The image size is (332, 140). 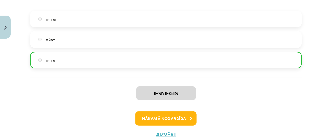 What do you see at coordinates (5, 27) in the screenshot?
I see `img: icon-close-lesson-0947bae3869378f0d4975bcd49f059093ad1ed9edebbc8119c70593378902aed.svg` at bounding box center [5, 27].